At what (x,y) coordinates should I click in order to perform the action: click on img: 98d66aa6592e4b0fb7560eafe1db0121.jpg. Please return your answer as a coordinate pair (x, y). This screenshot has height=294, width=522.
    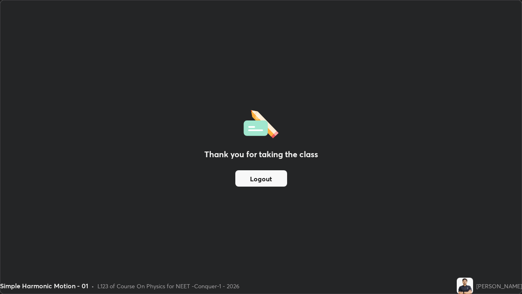
    Looking at the image, I should click on (465, 285).